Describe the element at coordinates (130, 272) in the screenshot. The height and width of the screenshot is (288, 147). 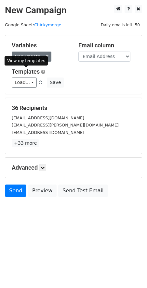
I see `div: Chat Widget` at that location.